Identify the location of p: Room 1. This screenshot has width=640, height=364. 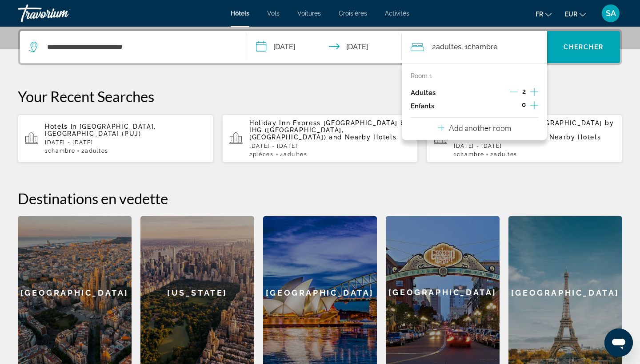
(421, 76).